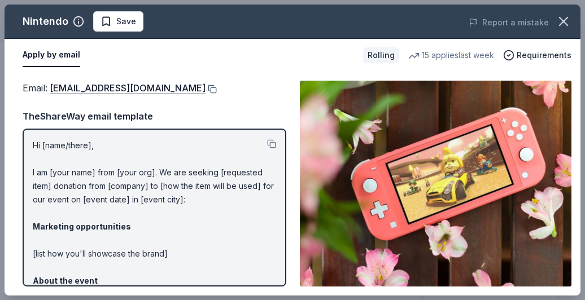 The width and height of the screenshot is (585, 300). What do you see at coordinates (435, 183) in the screenshot?
I see `img: Image for Nintendo` at bounding box center [435, 183].